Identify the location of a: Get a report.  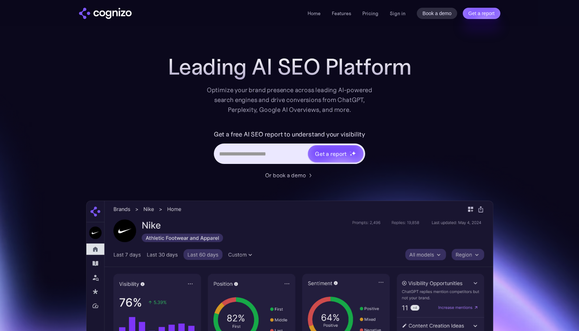
(482, 13).